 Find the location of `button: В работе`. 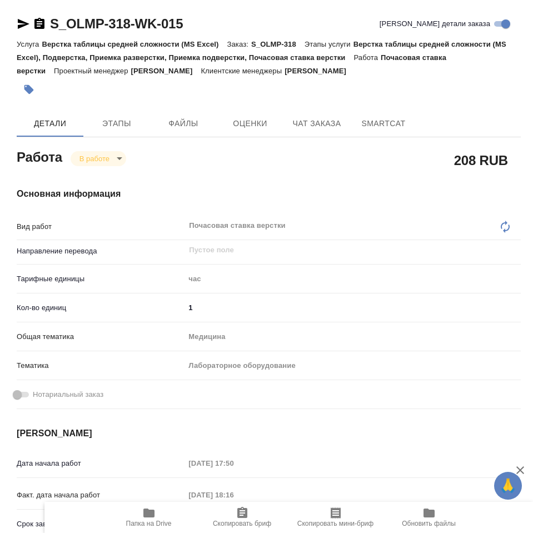

button: В работе is located at coordinates (94, 158).